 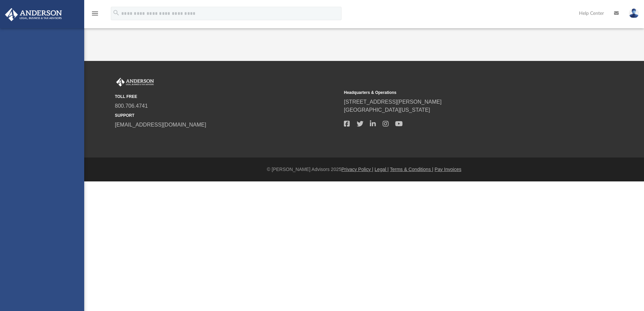 I want to click on small: TOLL FREE, so click(x=227, y=97).